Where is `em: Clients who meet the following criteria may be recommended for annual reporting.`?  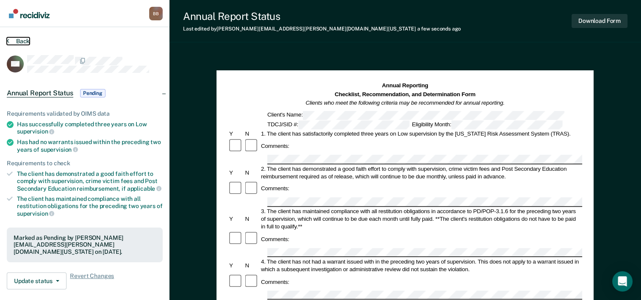 em: Clients who meet the following criteria may be recommended for annual reporting. is located at coordinates (405, 102).